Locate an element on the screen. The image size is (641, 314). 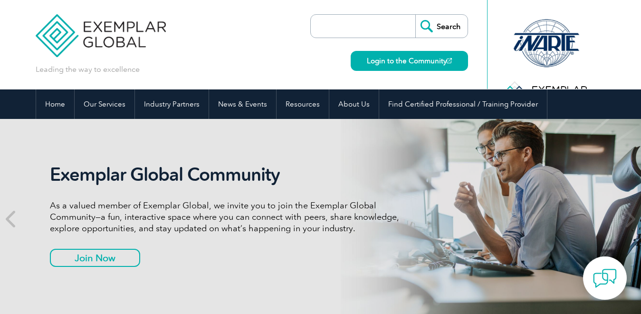
img: contact-chat.png is located at coordinates (605, 278).